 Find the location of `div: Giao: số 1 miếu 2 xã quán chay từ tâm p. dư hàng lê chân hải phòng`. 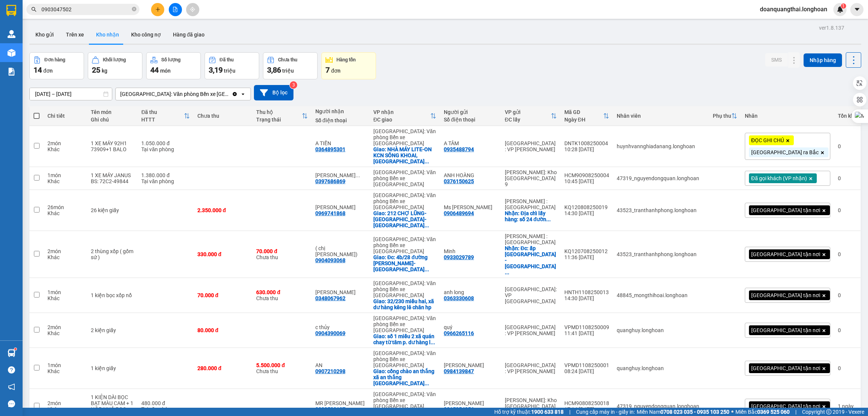

div: Giao: số 1 miếu 2 xã quán chay từ tâm p. dư hàng lê chân hải phòng is located at coordinates (404, 340).